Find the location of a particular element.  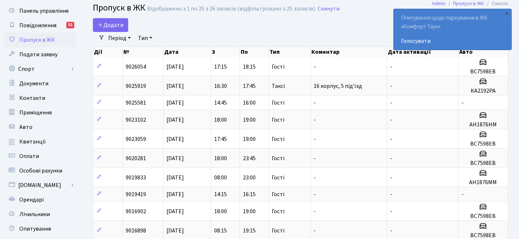

th: По is located at coordinates (254, 52).